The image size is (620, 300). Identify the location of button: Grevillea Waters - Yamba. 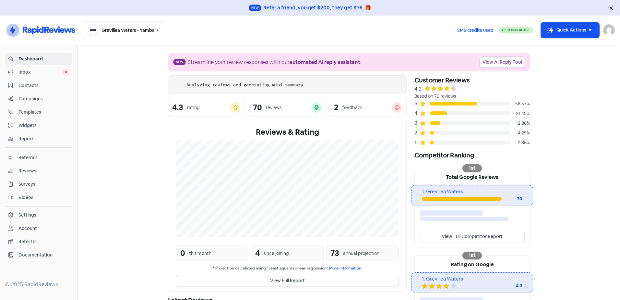
(124, 30).